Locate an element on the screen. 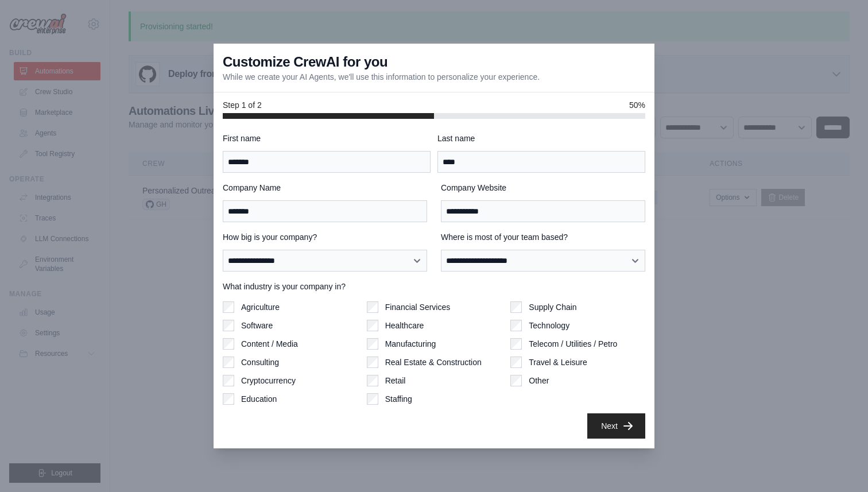  label: Telecom / Utilities / Petro is located at coordinates (573, 344).